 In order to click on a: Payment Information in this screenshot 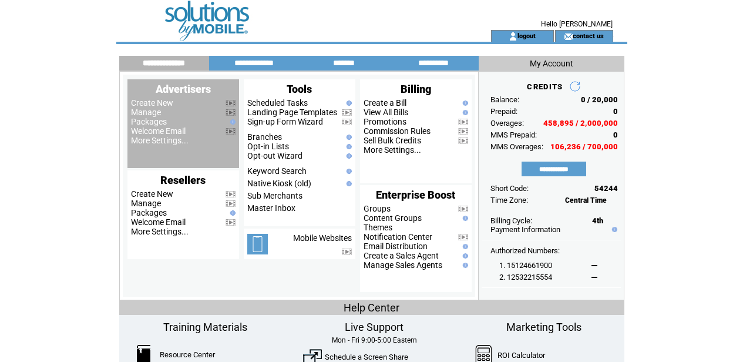, I will do `click(525, 229)`.